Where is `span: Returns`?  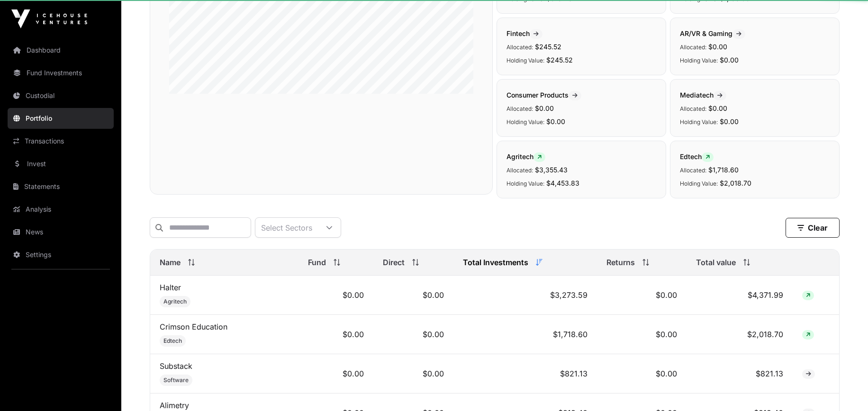 span: Returns is located at coordinates (621, 262).